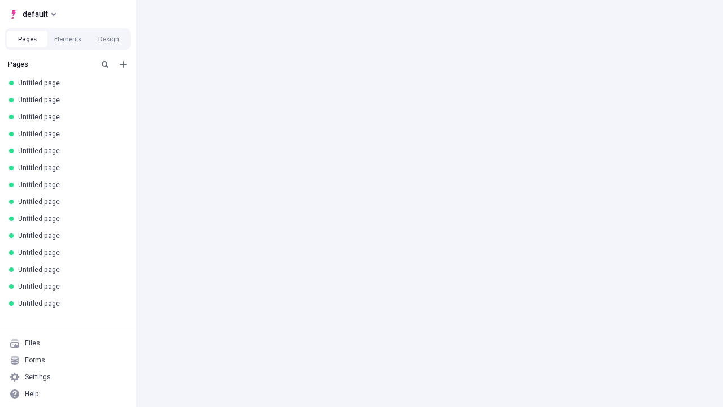 The image size is (723, 407). Describe the element at coordinates (32, 343) in the screenshot. I see `div: Files` at that location.